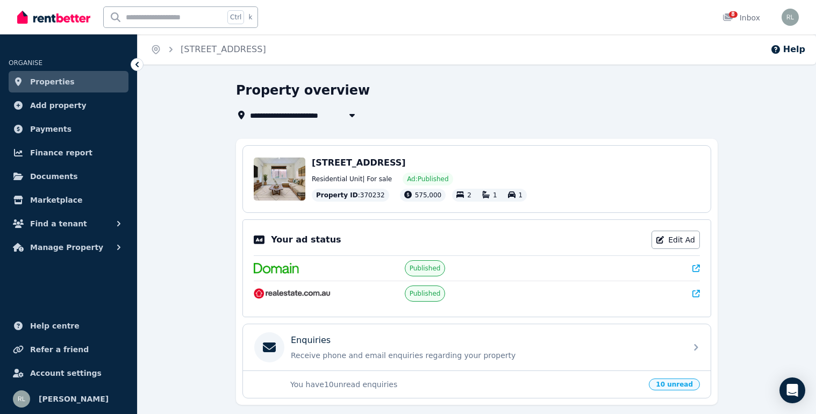  I want to click on img: RealEstate.com.au, so click(292, 294).